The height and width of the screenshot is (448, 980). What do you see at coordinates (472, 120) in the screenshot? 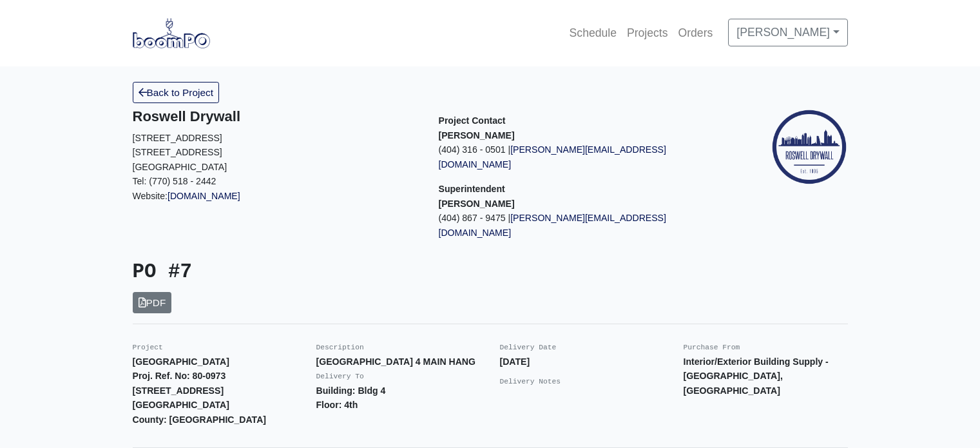
I see `span: Project Contact` at bounding box center [472, 120].